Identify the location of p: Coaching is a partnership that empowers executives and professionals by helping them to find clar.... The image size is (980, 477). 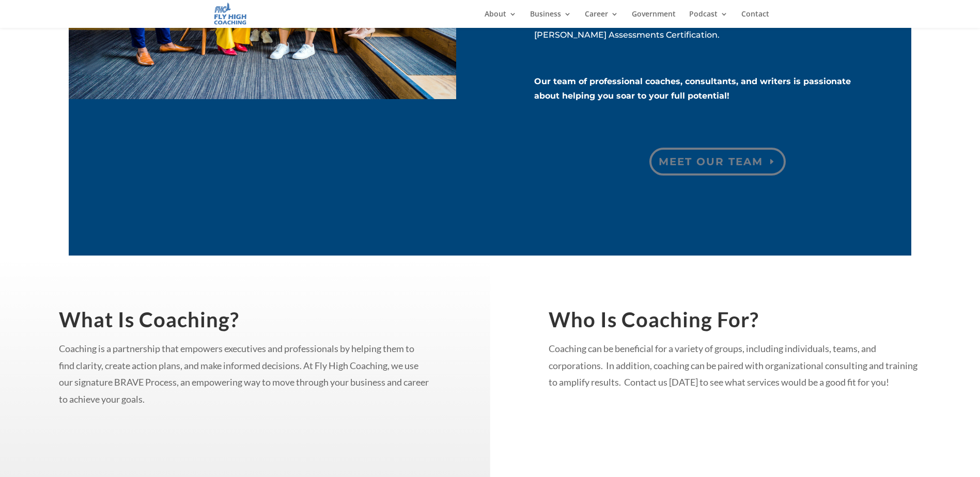
(245, 374).